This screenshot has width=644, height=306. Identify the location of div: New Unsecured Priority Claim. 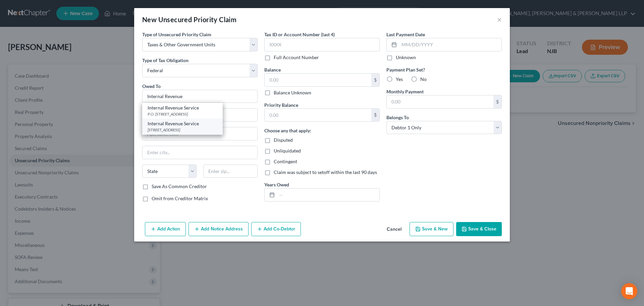
(189, 19).